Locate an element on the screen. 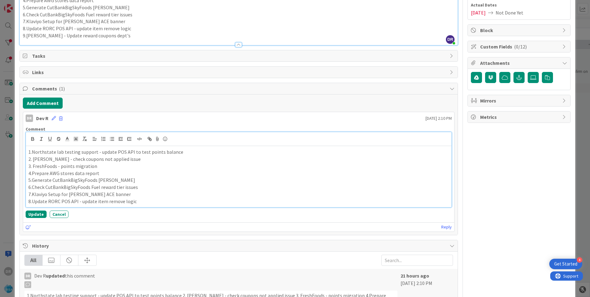 The image size is (590, 297). p: 3. FreshFoods - points migration is located at coordinates (239, 166).